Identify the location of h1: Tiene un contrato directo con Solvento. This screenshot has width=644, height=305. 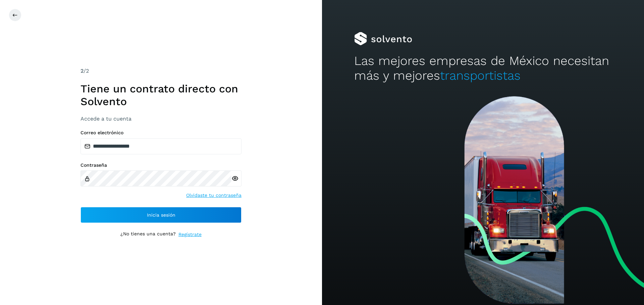
(161, 95).